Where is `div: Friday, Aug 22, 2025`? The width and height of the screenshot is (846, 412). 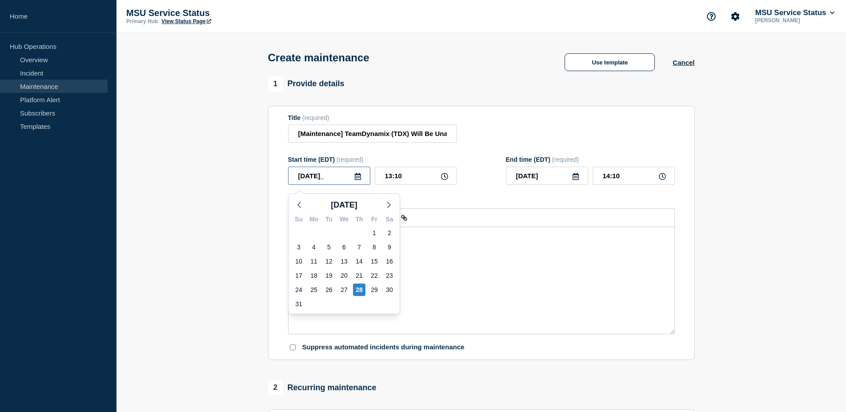
div: Friday, Aug 22, 2025 is located at coordinates (374, 276).